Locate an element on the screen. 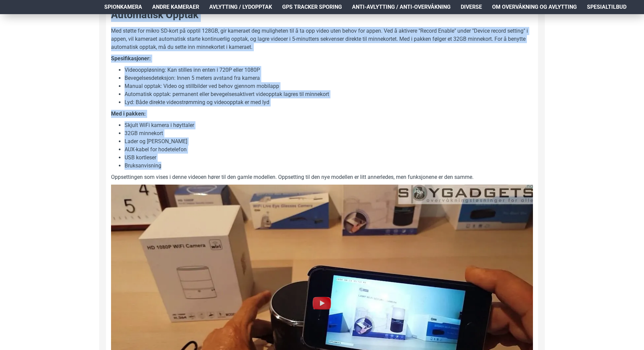 This screenshot has height=350, width=644. span: GPS Tracker Sporing is located at coordinates (312, 7).